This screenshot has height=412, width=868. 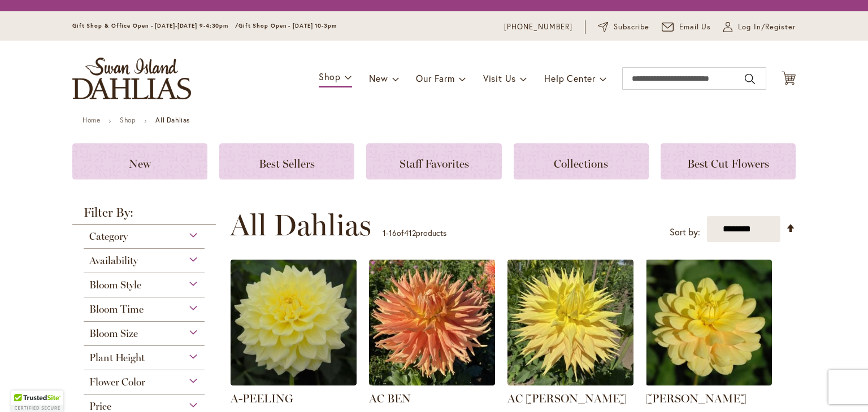 I want to click on span: Category, so click(x=109, y=236).